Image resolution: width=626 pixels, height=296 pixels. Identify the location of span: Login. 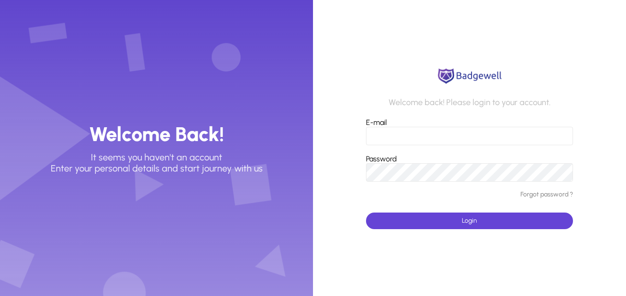
(469, 220).